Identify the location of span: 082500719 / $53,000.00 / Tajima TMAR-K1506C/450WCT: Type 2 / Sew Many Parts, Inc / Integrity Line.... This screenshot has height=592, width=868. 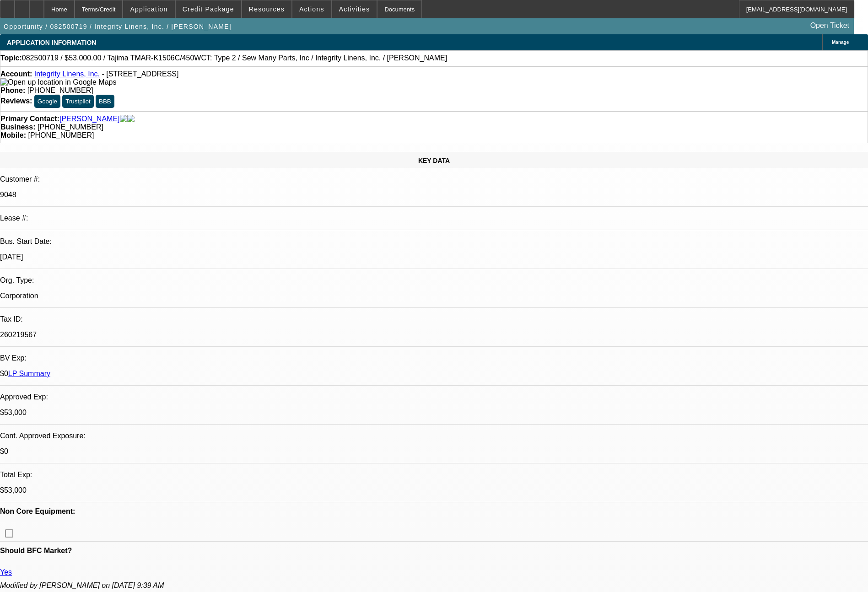
(235, 58).